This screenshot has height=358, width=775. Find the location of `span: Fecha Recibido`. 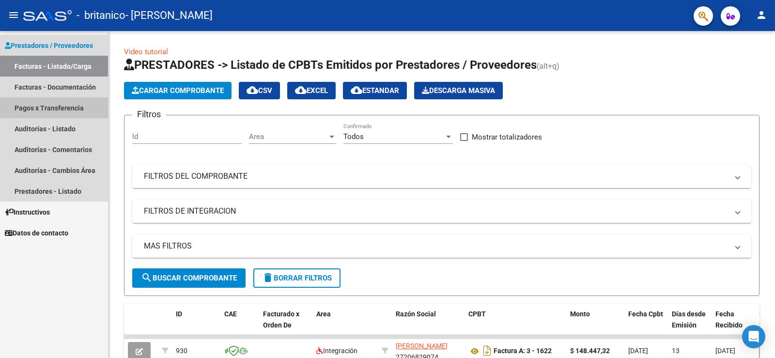

span: Fecha Recibido is located at coordinates (729, 319).